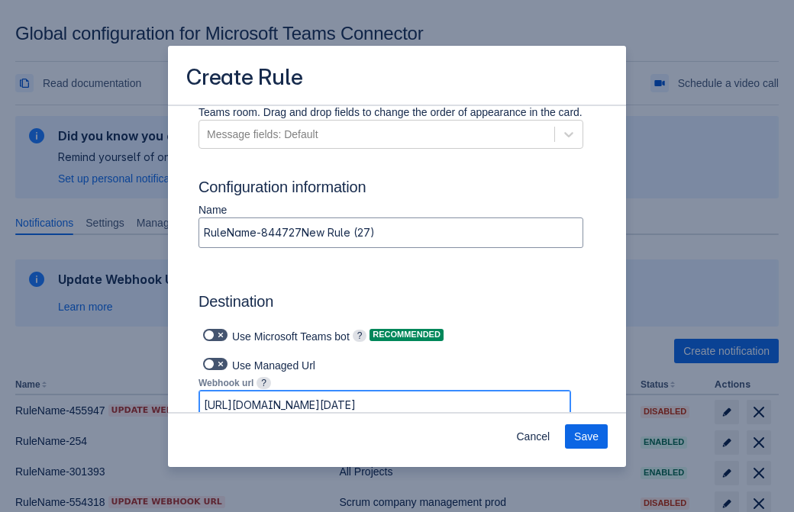 Image resolution: width=794 pixels, height=512 pixels. I want to click on span: Cancel, so click(533, 437).